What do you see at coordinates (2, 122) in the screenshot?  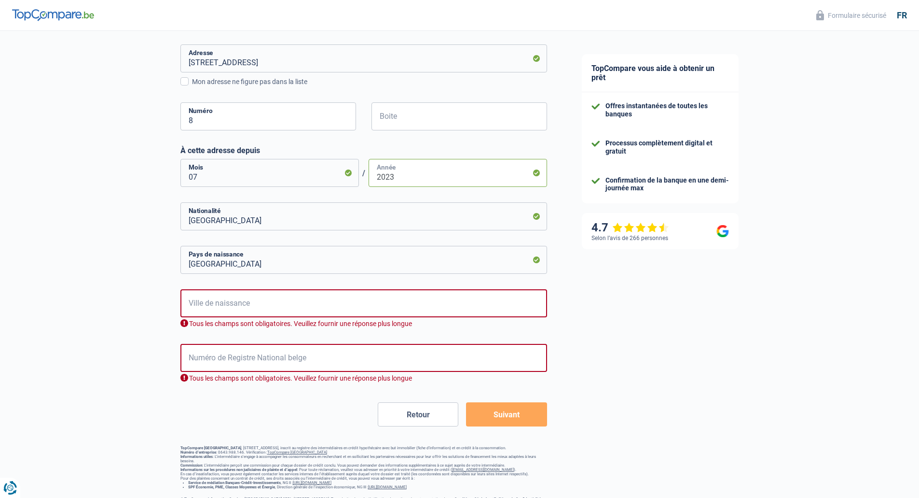 I see `img: Advertisement` at bounding box center [2, 122].